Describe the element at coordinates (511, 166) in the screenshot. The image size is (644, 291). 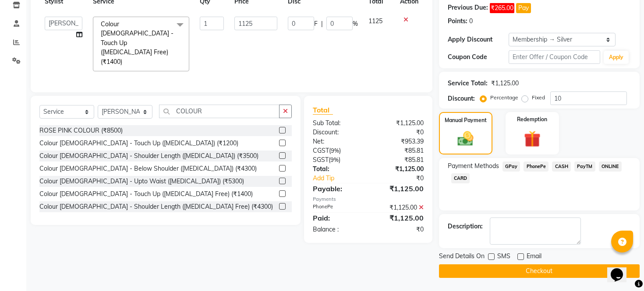
I see `span: GPay` at that location.